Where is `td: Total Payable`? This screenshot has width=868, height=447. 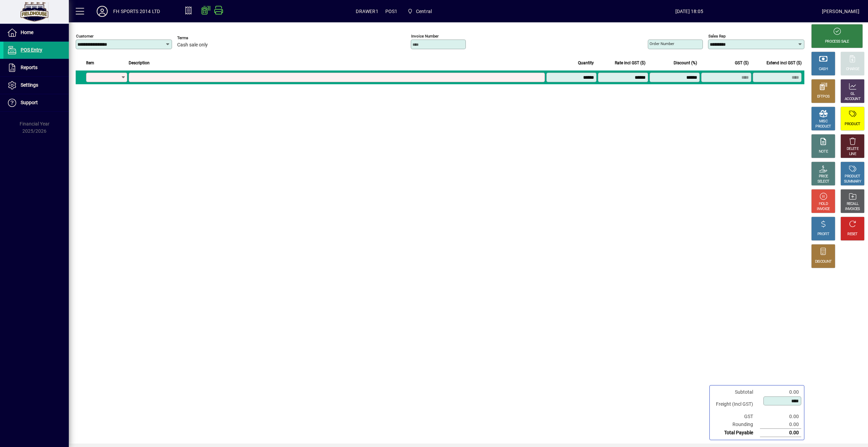 td: Total Payable is located at coordinates (736, 433).